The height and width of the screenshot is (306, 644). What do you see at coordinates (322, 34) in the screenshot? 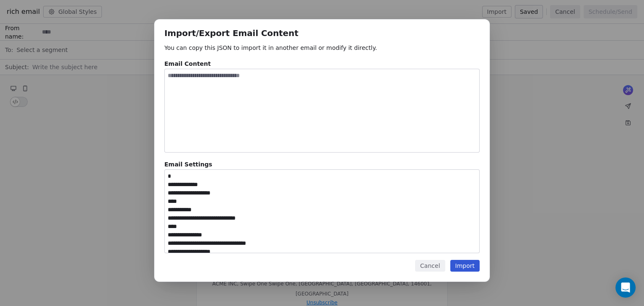
I see `h1: Import/Export Email Content` at bounding box center [322, 34].